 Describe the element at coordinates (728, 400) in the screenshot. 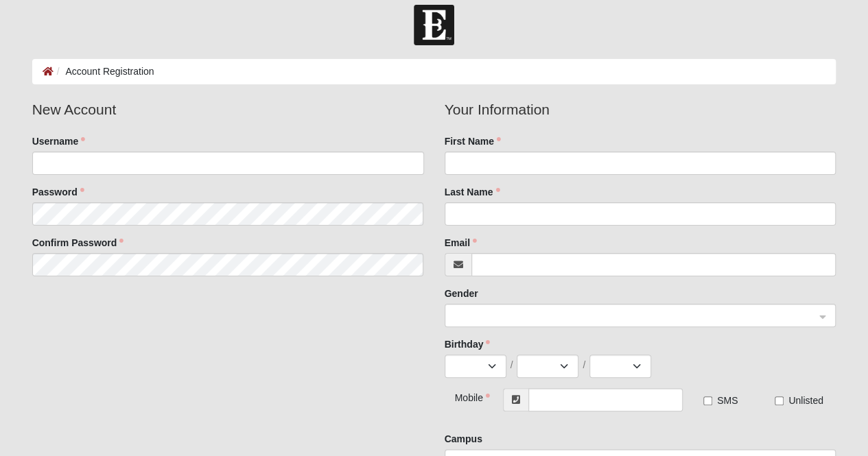

I see `span: SMS` at that location.